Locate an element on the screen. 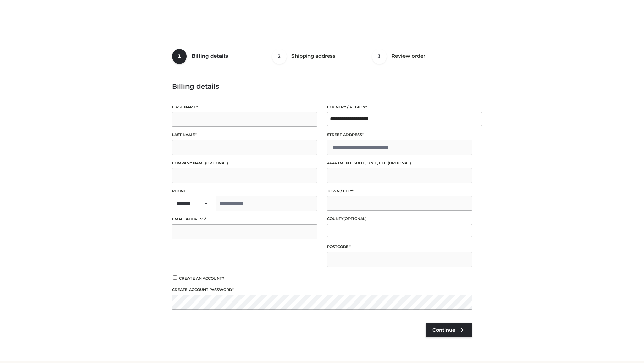  label: Email address is located at coordinates (245, 219).